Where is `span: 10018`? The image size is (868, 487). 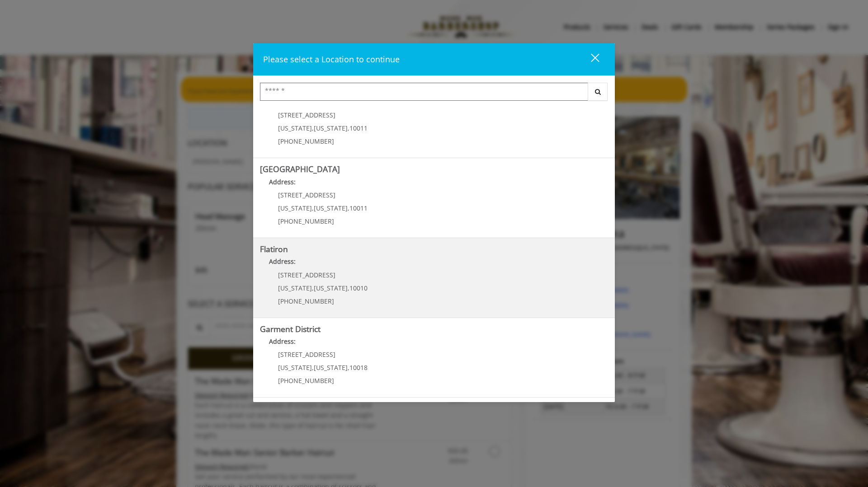
span: 10018 is located at coordinates (358, 367).